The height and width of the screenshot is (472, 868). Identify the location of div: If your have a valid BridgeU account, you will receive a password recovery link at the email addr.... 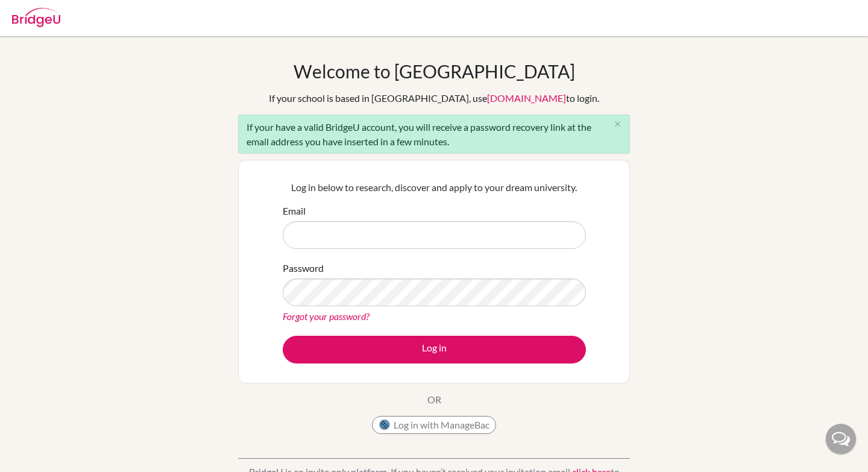
(434, 133).